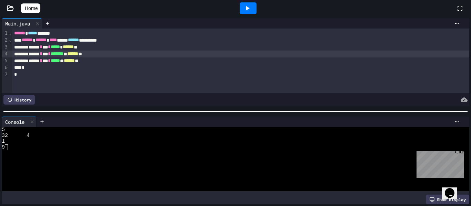  Describe the element at coordinates (5, 54) in the screenshot. I see `div: 4` at that location.